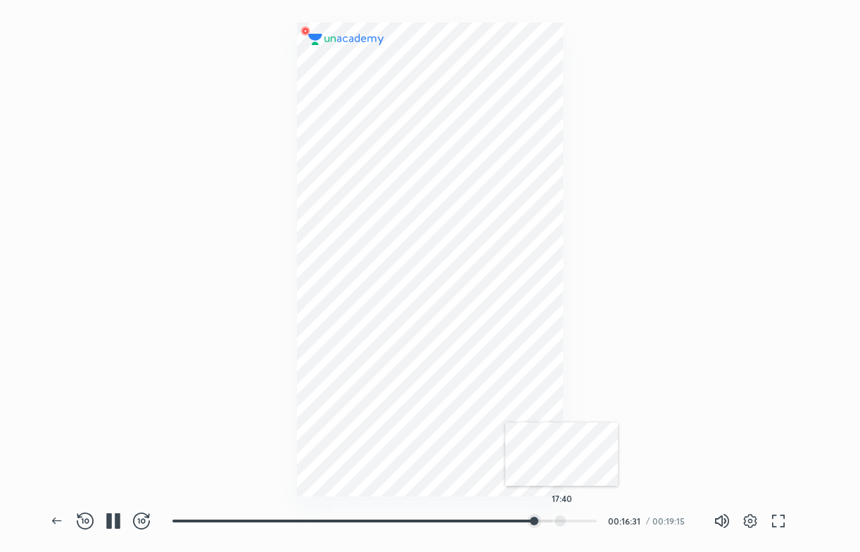 This screenshot has width=860, height=552. Describe the element at coordinates (626, 521) in the screenshot. I see `div: 00:16:31` at that location.